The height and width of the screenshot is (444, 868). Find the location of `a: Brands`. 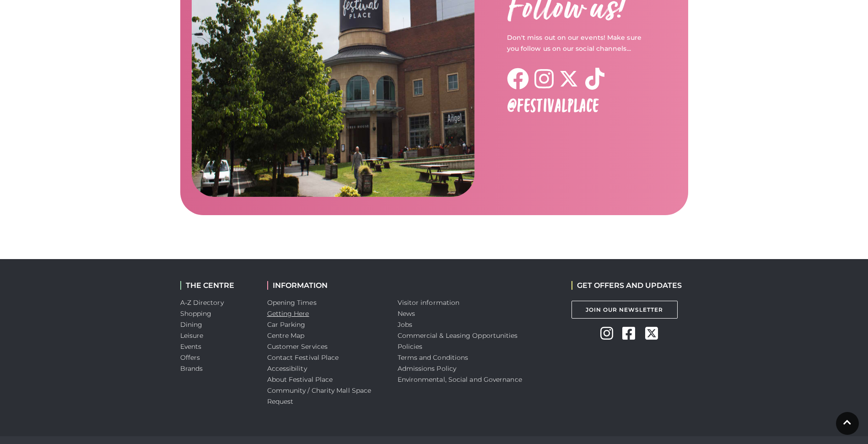

a: Brands is located at coordinates (192, 369).